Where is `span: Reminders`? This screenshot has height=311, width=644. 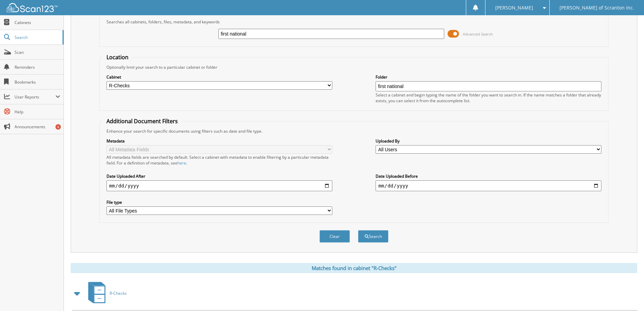
span: Reminders is located at coordinates (37, 67).